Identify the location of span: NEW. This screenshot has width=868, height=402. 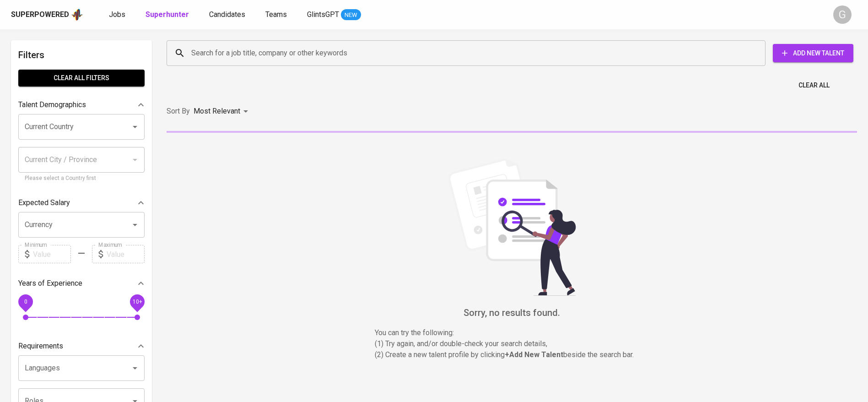
(351, 15).